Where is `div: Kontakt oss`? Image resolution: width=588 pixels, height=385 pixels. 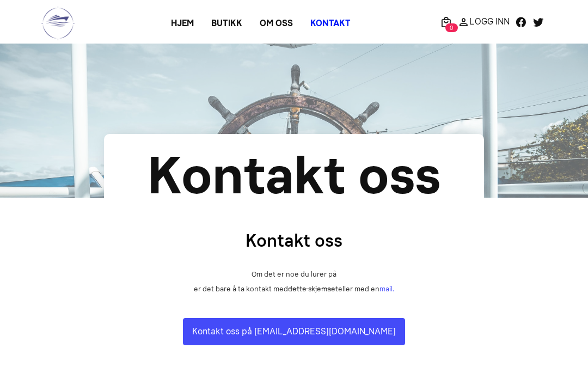 div: Kontakt oss is located at coordinates (294, 176).